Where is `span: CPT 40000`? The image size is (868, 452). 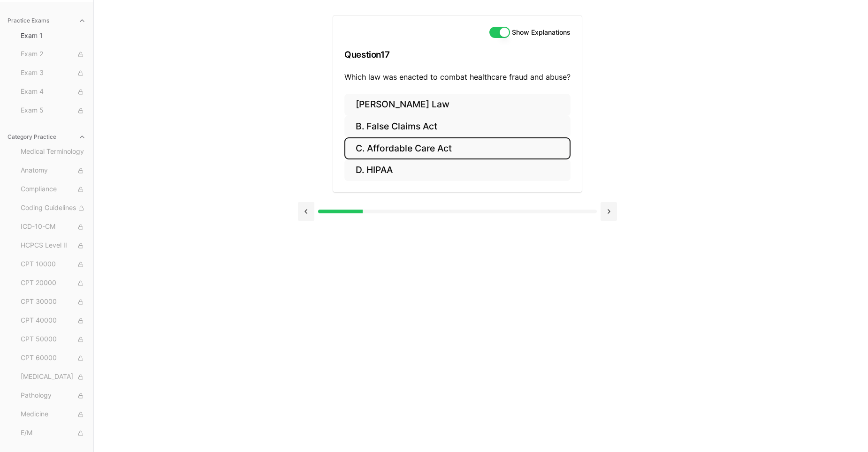 span: CPT 40000 is located at coordinates (53, 321).